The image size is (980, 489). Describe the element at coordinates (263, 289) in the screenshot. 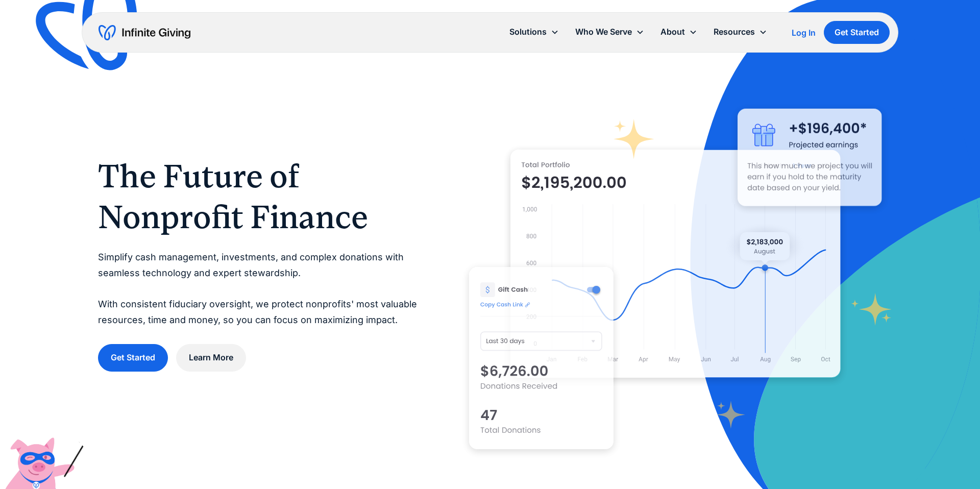

I see `p: Simplify cash management, investments, and complex donations with seamless technology and expert ...` at that location.